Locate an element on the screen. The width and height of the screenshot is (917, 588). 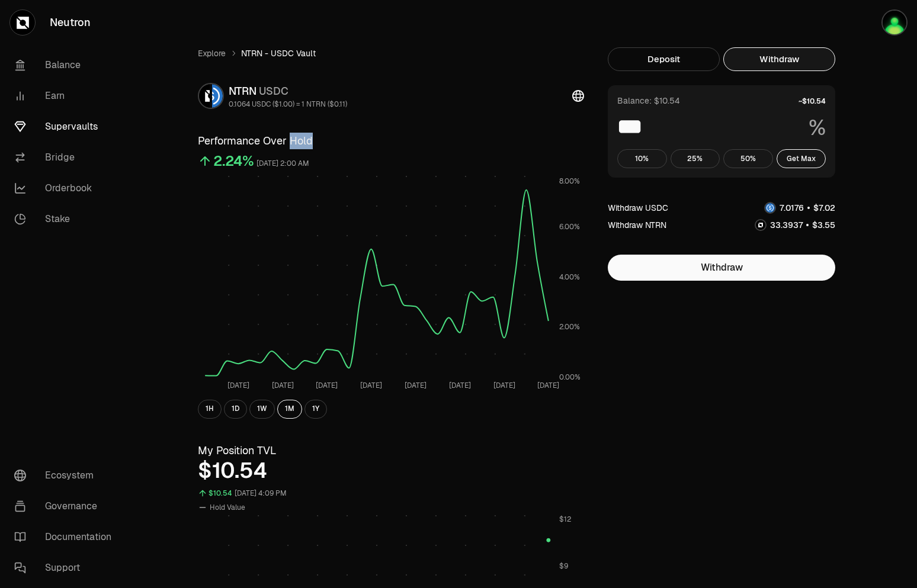
tspan: 8.00% is located at coordinates (569, 181).